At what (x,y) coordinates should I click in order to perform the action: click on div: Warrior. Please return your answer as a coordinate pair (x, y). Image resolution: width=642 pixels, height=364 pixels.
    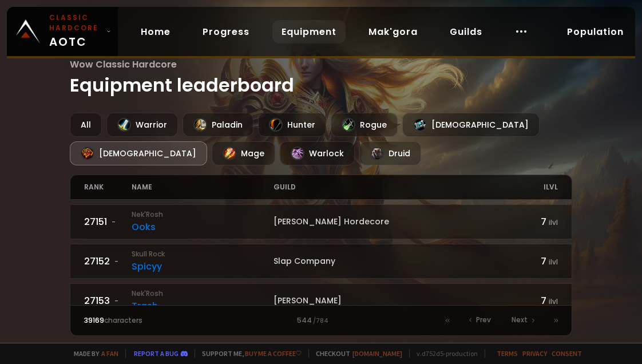
    Looking at the image, I should click on (142, 125).